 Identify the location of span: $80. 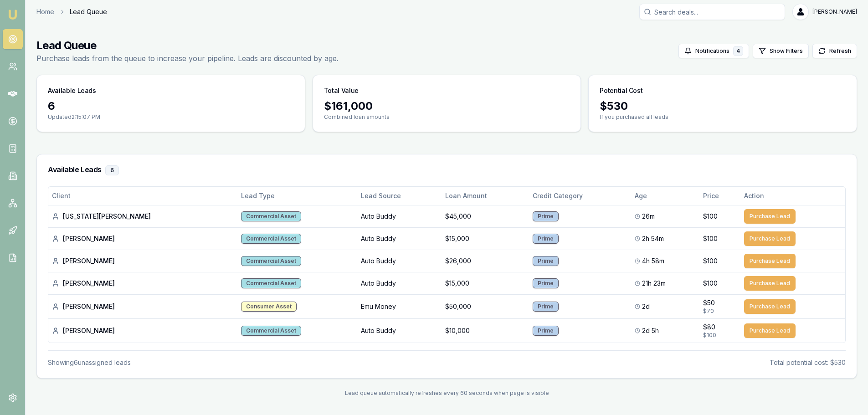
(708, 328).